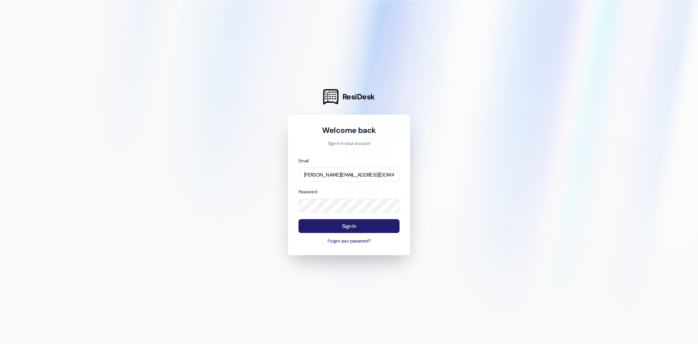  Describe the element at coordinates (349, 130) in the screenshot. I see `h1: Welcome back` at that location.